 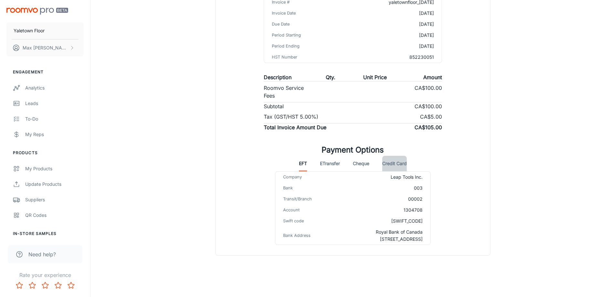 What do you see at coordinates (394, 57) in the screenshot?
I see `td: 852230051` at bounding box center [394, 57].